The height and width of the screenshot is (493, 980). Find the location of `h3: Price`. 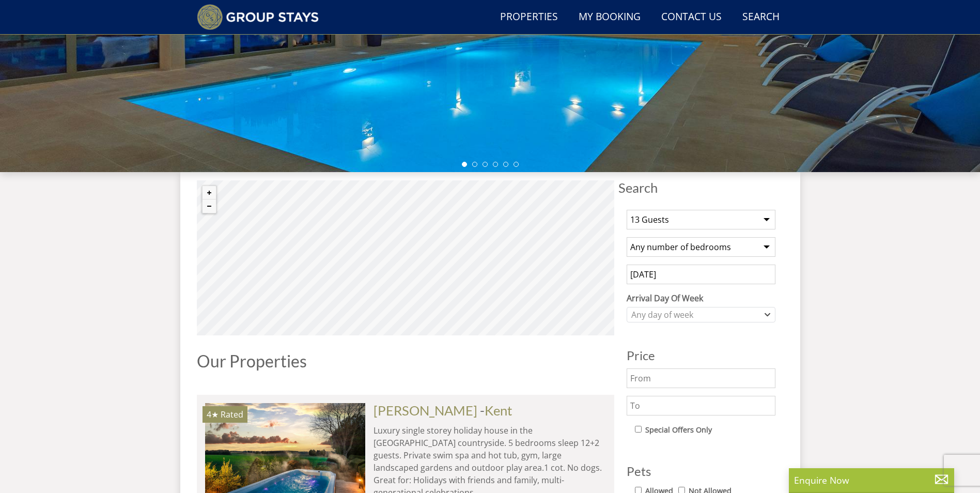

h3: Price is located at coordinates (701, 356).